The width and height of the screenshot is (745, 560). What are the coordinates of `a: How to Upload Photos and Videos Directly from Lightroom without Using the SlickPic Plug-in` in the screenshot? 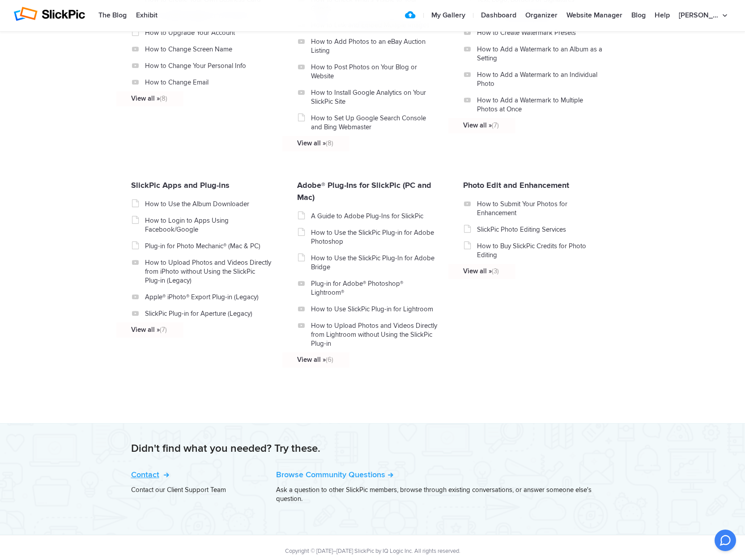 It's located at (374, 335).